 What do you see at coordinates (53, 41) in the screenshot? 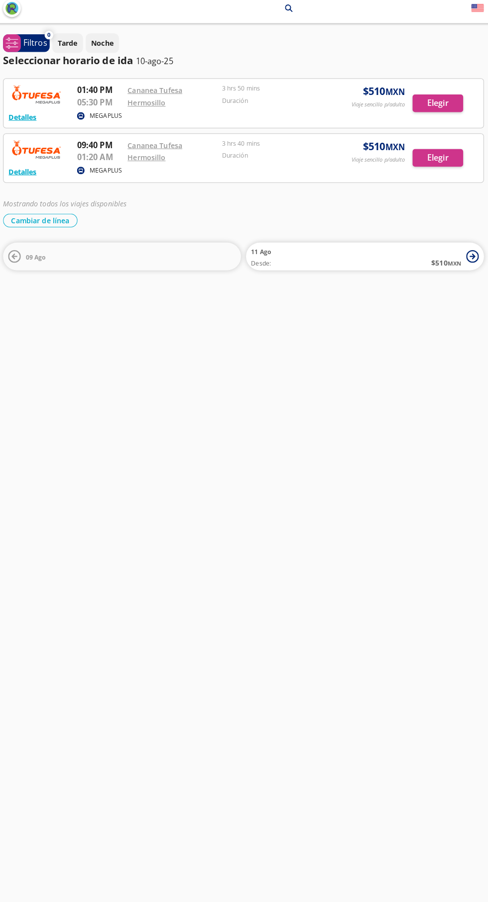
I see `span: 0` at bounding box center [53, 41].